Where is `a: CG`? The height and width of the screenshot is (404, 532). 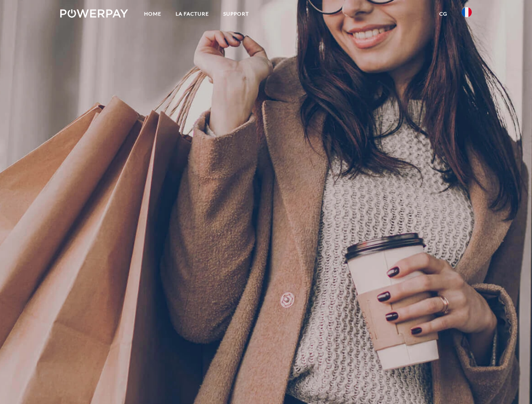
a: CG is located at coordinates (443, 14).